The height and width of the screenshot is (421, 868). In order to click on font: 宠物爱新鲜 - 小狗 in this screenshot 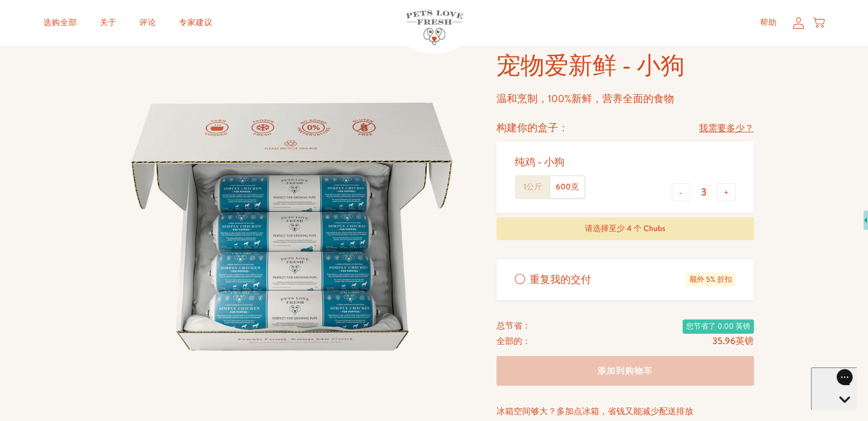, I will do `click(590, 64)`.